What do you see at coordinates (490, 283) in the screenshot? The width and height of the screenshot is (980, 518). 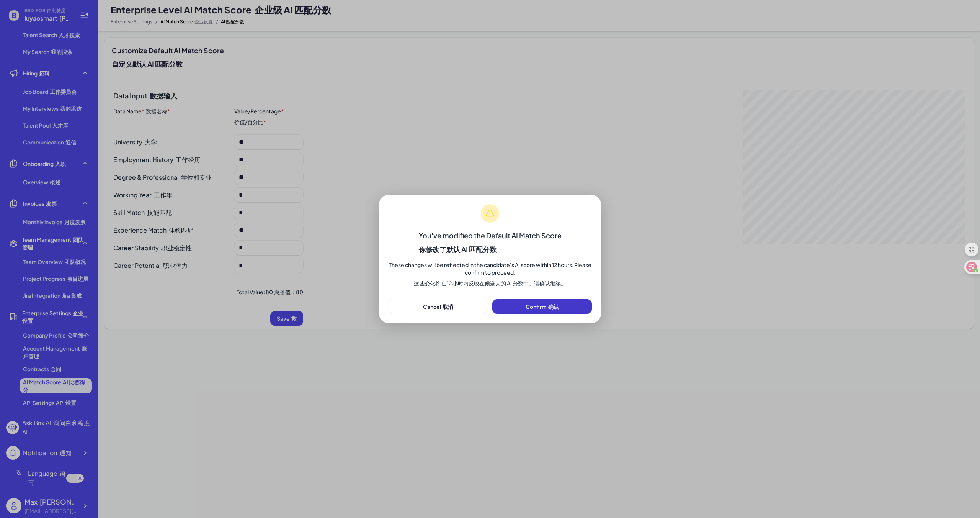 I see `font: 这些变化将在 12 小时内反映在候选人的 AI 分数中。请确认继续。` at bounding box center [490, 283].